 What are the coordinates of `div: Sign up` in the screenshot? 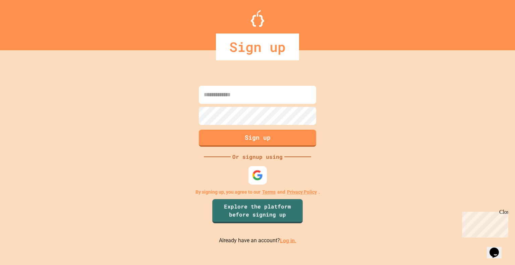 It's located at (257, 47).